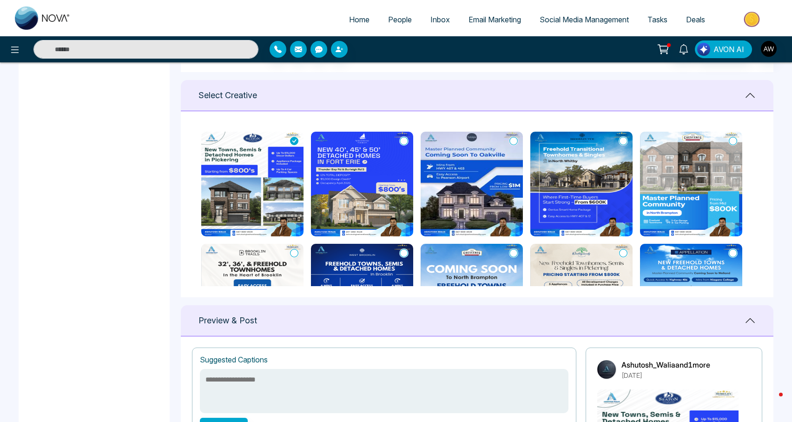 The image size is (792, 422). What do you see at coordinates (472, 296) in the screenshot?
I see `img: The Crescent (2).png` at bounding box center [472, 296].